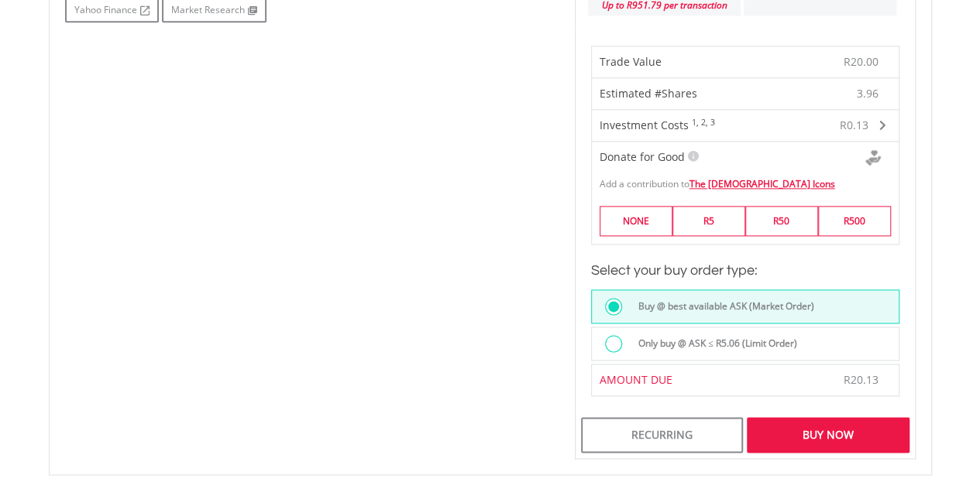 This screenshot has height=489, width=980. I want to click on label: Only buy @ ASK ≤ R5.06 (Limit Order), so click(712, 344).